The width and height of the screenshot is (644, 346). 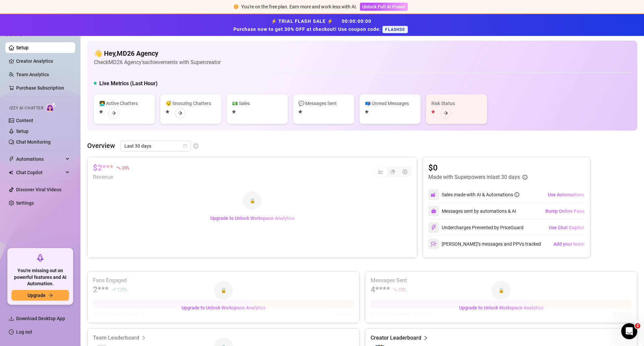 What do you see at coordinates (40, 295) in the screenshot?
I see `button: Upgradearrow-right` at bounding box center [40, 295].